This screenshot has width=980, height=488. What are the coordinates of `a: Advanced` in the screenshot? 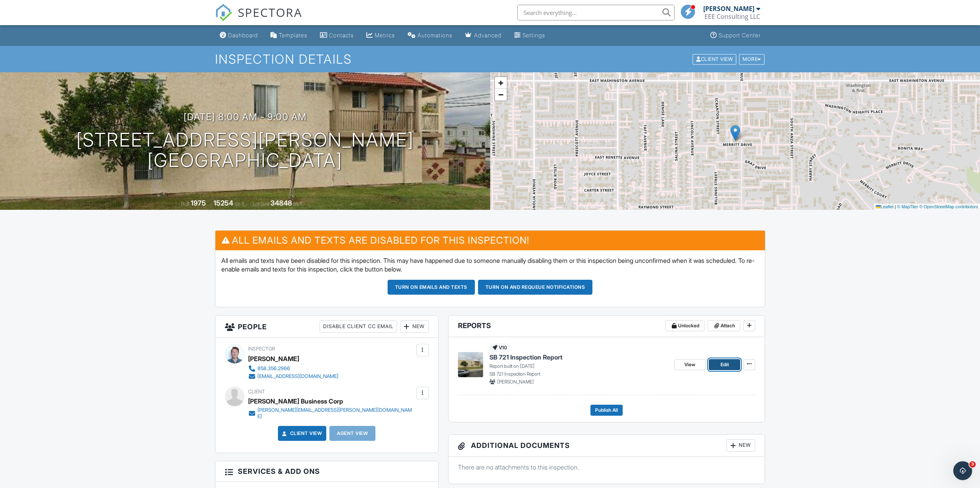 It's located at (483, 36).